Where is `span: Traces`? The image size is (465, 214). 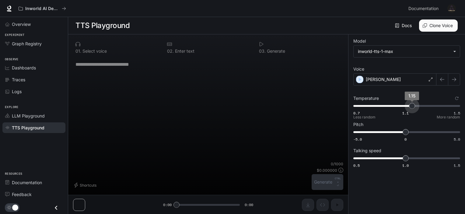
span: Traces is located at coordinates (19, 79).